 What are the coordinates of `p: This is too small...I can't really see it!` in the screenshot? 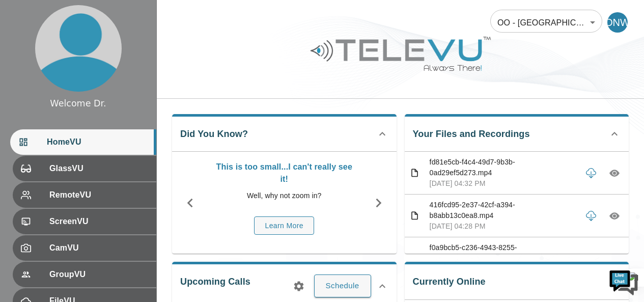 It's located at (284, 173).